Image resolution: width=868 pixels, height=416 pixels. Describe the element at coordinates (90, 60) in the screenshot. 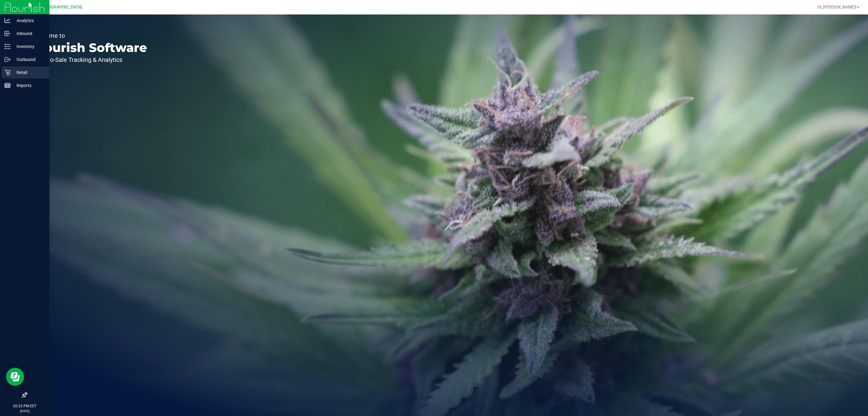

I see `p: Seed-to-Sale Tracking & Analytics` at that location.